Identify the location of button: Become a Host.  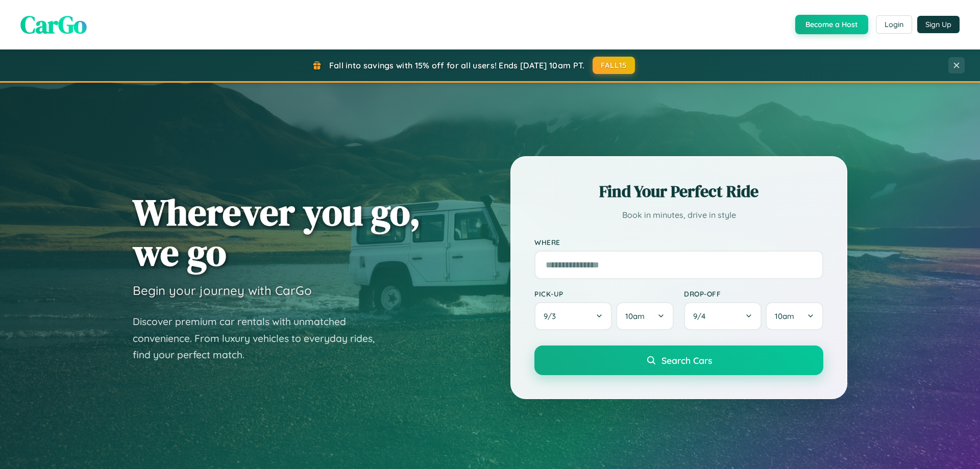
(832, 25).